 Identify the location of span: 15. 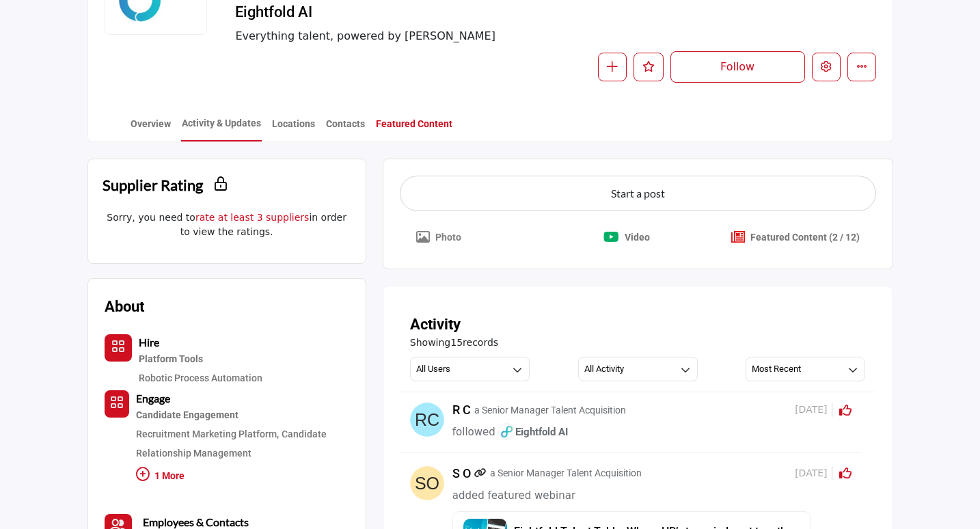
(456, 342).